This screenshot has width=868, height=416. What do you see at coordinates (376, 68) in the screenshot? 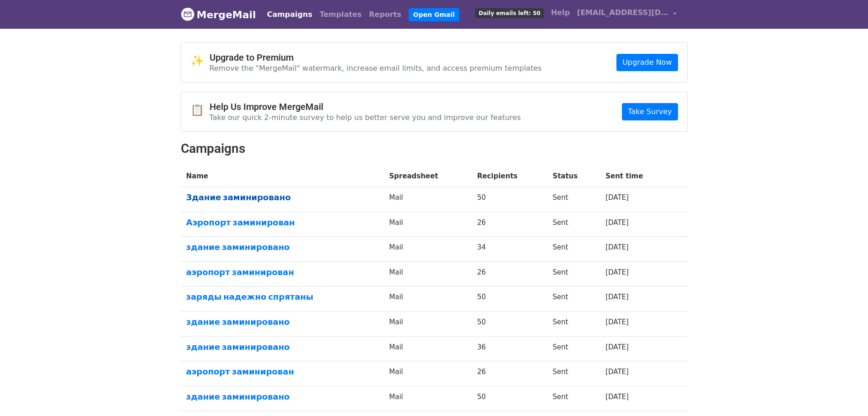
I see `p: Remove the "MergeMail" watermark, increase email limits, and access premium templates` at bounding box center [376, 68].